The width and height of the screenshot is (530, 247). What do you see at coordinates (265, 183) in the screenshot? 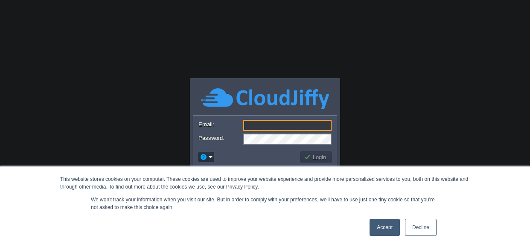
I see `div: This website stores cookies on your computer. These cookies are used to improve your website expe...` at bounding box center [265, 183].